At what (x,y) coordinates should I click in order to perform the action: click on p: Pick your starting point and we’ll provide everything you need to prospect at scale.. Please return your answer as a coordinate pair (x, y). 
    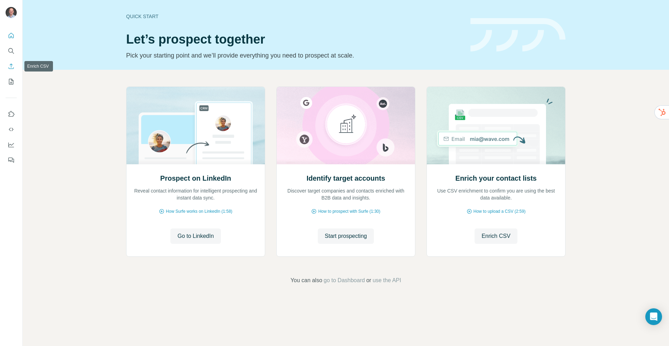
    Looking at the image, I should click on (294, 55).